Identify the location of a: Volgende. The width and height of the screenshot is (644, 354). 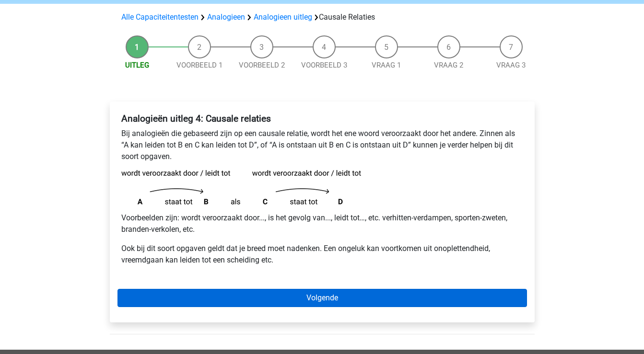
(322, 298).